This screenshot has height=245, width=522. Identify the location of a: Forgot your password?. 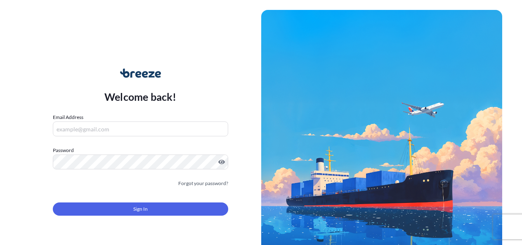
(203, 183).